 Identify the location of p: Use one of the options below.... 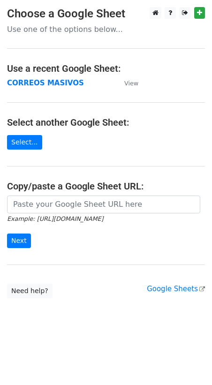
(106, 29).